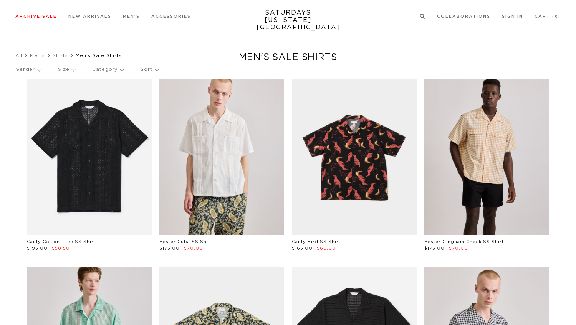 The image size is (576, 325). I want to click on small: 0, so click(557, 17).